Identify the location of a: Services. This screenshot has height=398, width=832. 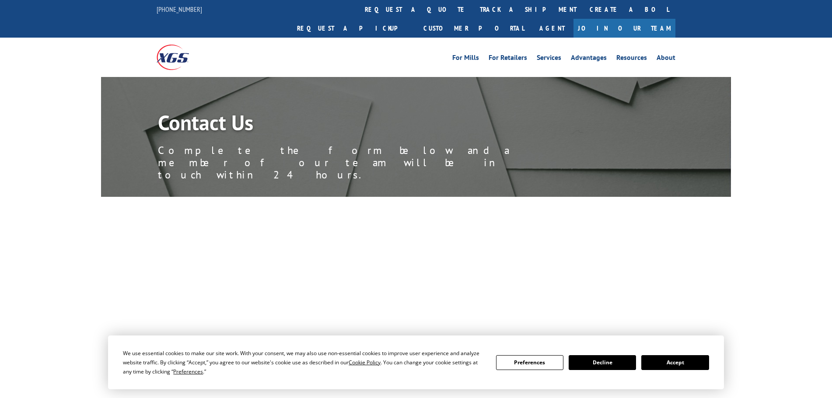
(549, 59).